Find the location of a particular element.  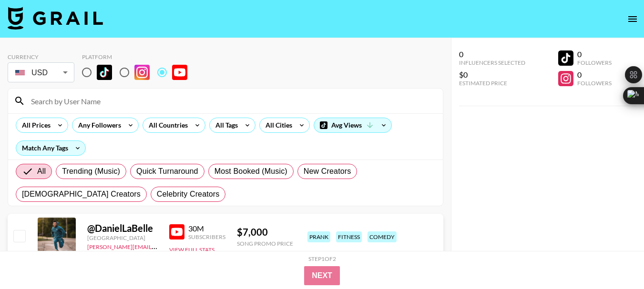

div: comedy is located at coordinates (382, 237).